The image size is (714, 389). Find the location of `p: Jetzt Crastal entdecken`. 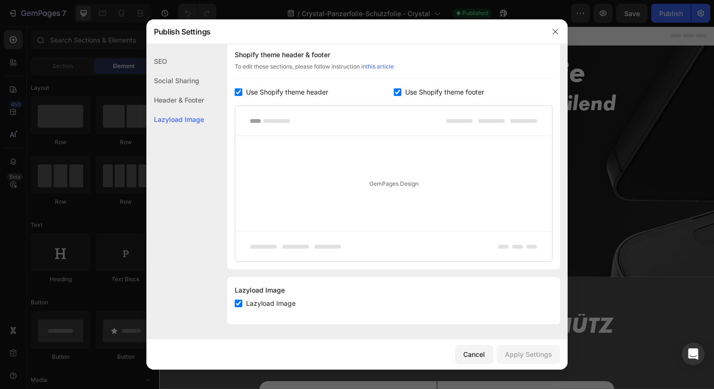

p: Jetzt Crastal entdecken is located at coordinates (85, 153).